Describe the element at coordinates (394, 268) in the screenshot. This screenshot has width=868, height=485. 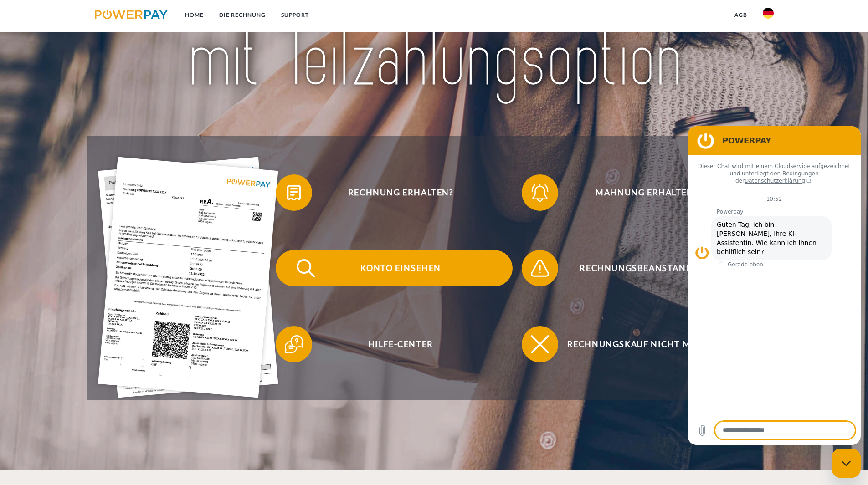
I see `a: Konto einsehen` at that location.